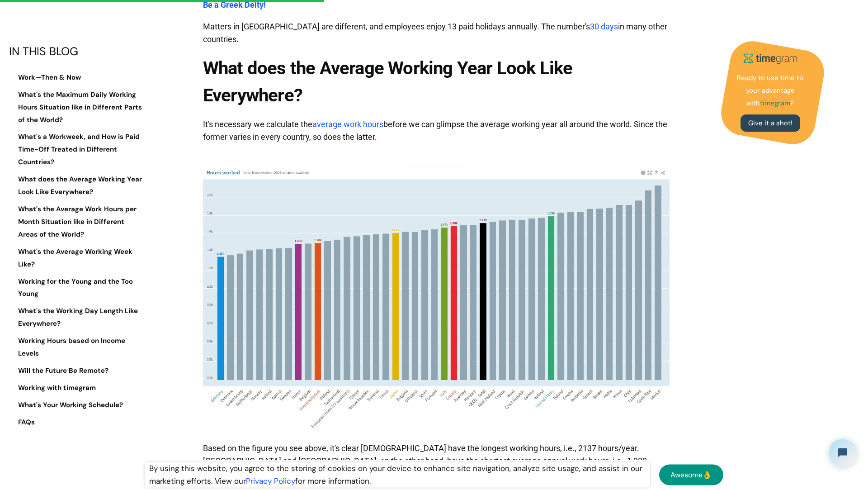 The height and width of the screenshot is (490, 868). What do you see at coordinates (77, 405) in the screenshot?
I see `a: What's Your Working Schedule?` at bounding box center [77, 405].